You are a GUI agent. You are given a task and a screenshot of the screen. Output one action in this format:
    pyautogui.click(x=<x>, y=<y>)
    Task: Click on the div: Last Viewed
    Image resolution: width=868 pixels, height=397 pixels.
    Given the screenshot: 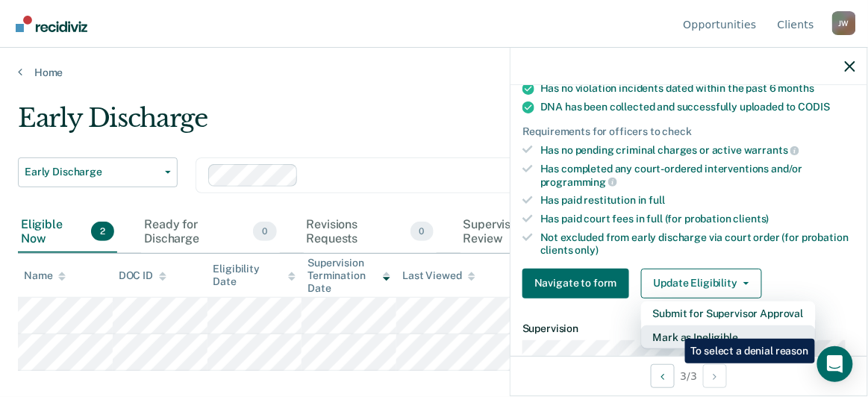 What is the action you would take?
    pyautogui.click(x=438, y=276)
    